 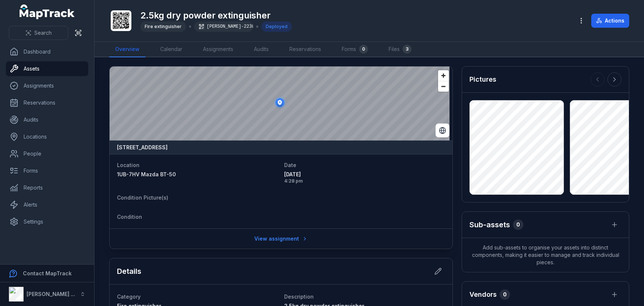 I want to click on h3: Vendors, so click(x=483, y=295).